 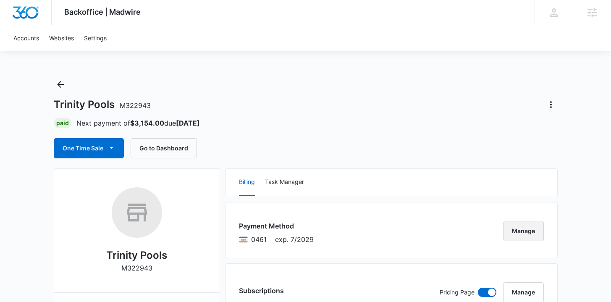 What do you see at coordinates (61, 38) in the screenshot?
I see `a: Websites` at bounding box center [61, 38].